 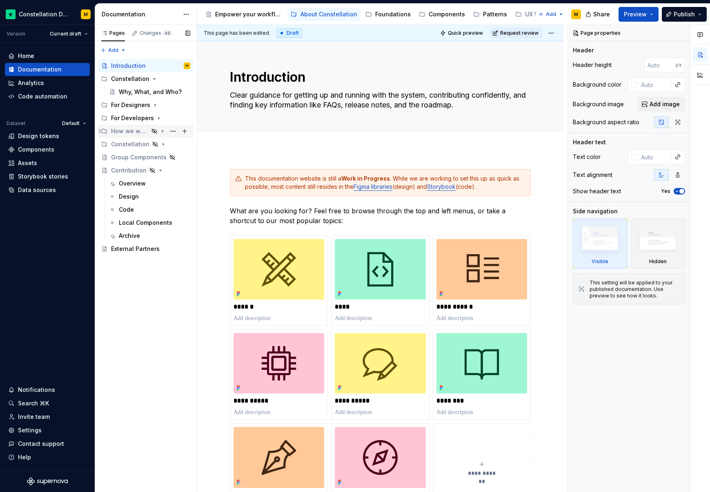 I want to click on div: Analytics, so click(x=31, y=83).